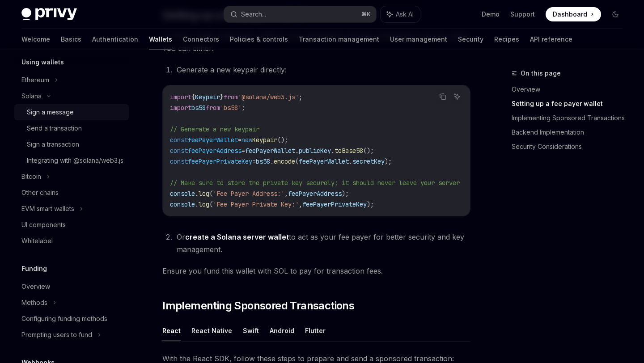  I want to click on div: Configuring funding methods, so click(65, 319).